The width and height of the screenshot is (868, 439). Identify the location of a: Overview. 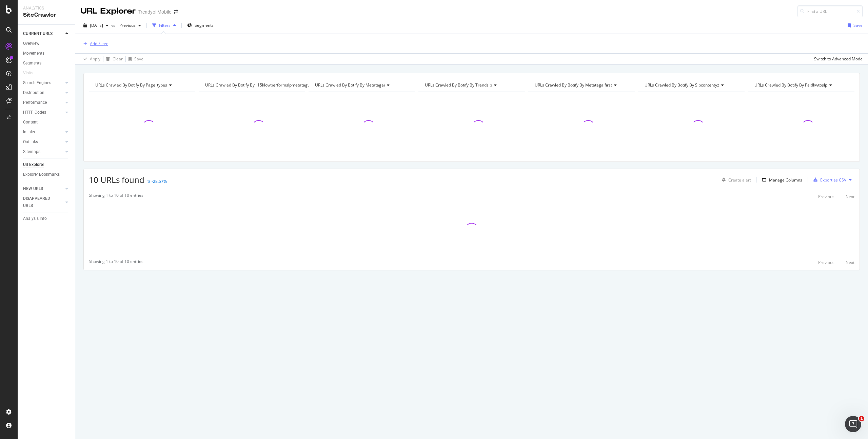
(46, 43).